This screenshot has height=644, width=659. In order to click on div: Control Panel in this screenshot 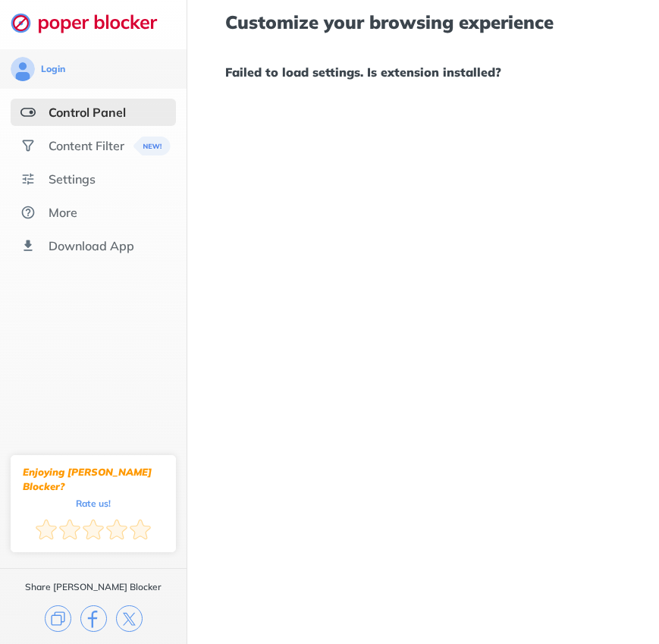, I will do `click(87, 112)`.